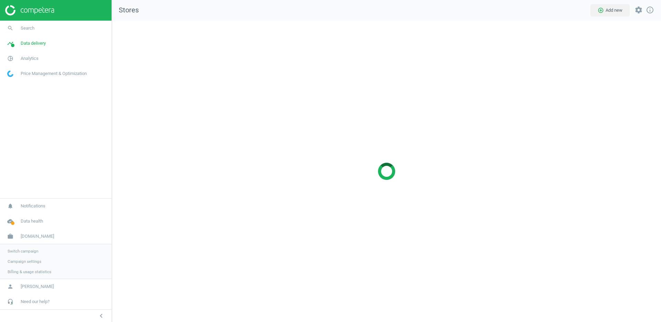  I want to click on i: chevron_left, so click(101, 316).